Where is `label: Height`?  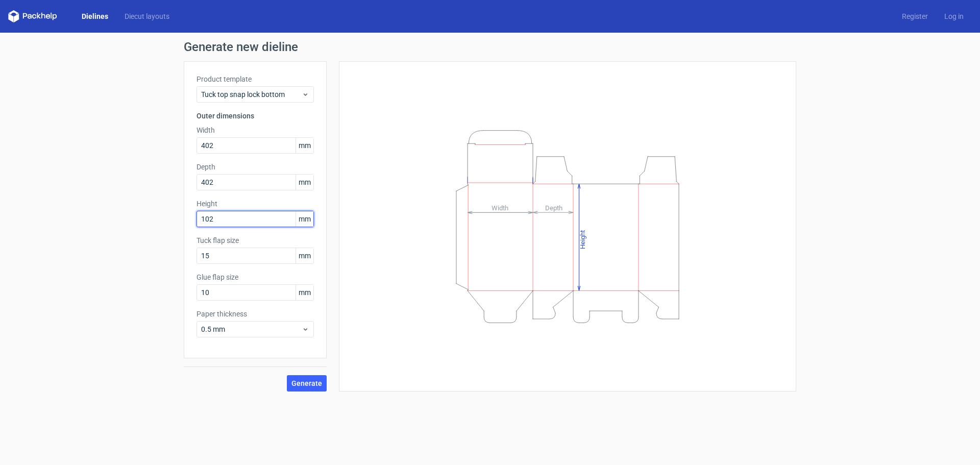
label: Height is located at coordinates (255, 204).